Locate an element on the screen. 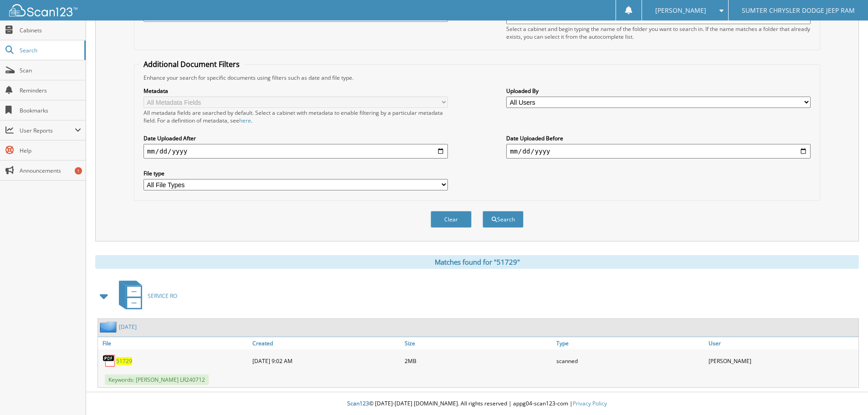 This screenshot has height=415, width=868. a: 51729 is located at coordinates (124, 361).